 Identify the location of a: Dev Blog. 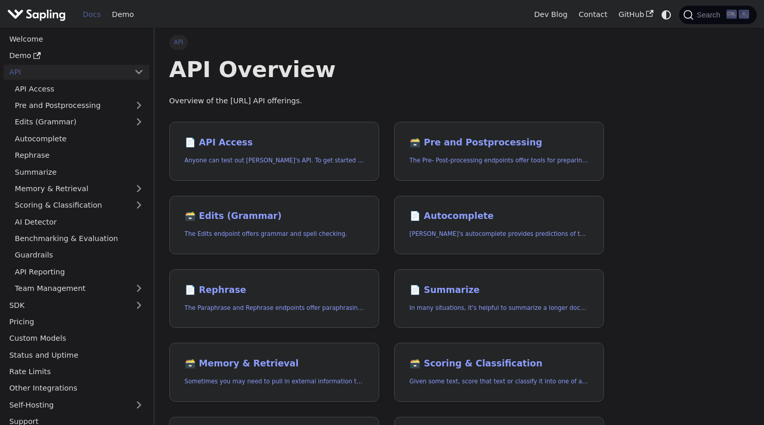
(550, 14).